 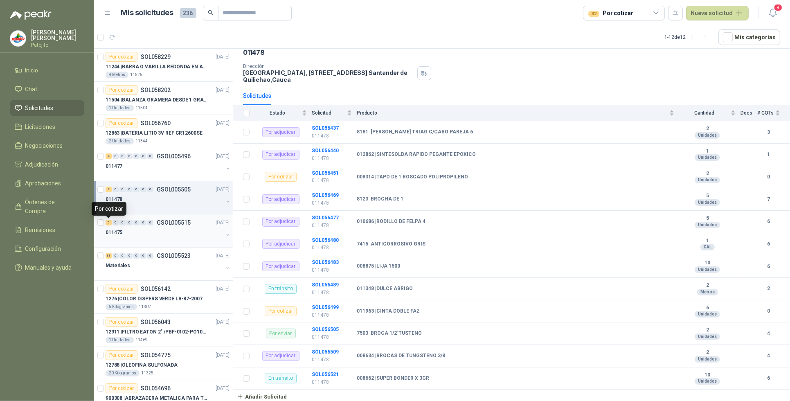 I want to click on b: 011348 | DULCE ABRIGO, so click(x=384, y=289).